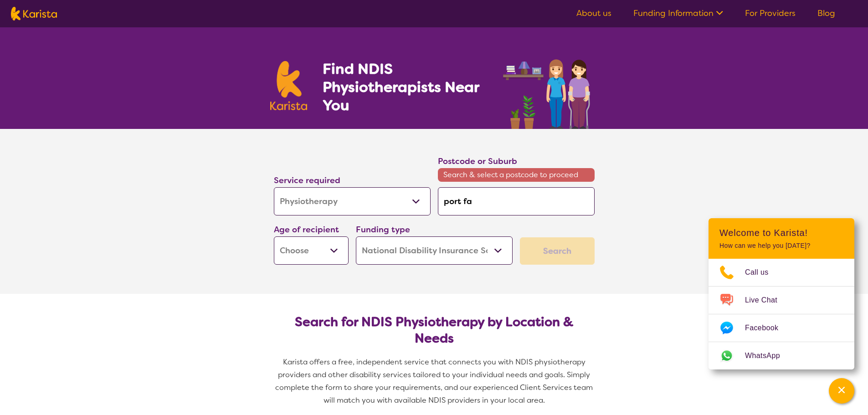 This screenshot has height=415, width=868. Describe the element at coordinates (306, 230) in the screenshot. I see `label: Age of recipient` at that location.